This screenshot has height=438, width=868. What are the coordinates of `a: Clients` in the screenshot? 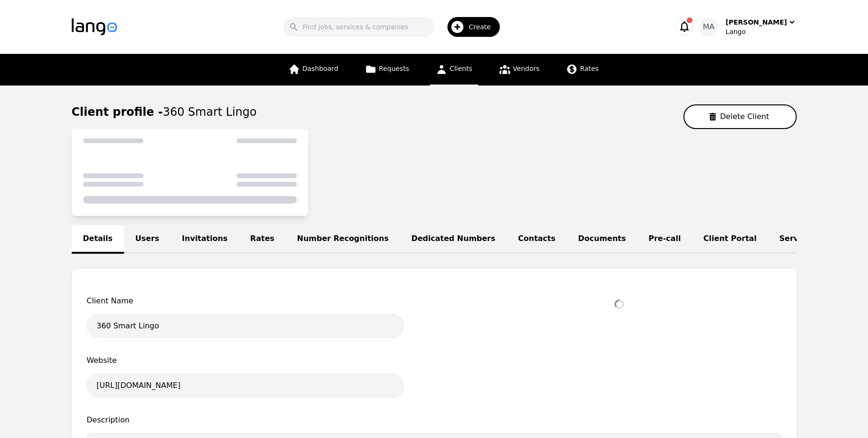 It's located at (454, 70).